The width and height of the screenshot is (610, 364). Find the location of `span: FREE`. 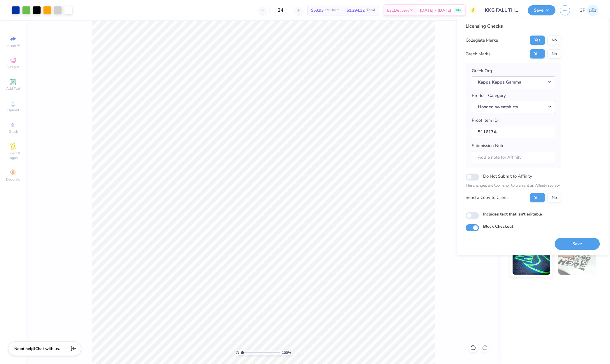

span: FREE is located at coordinates (458, 10).